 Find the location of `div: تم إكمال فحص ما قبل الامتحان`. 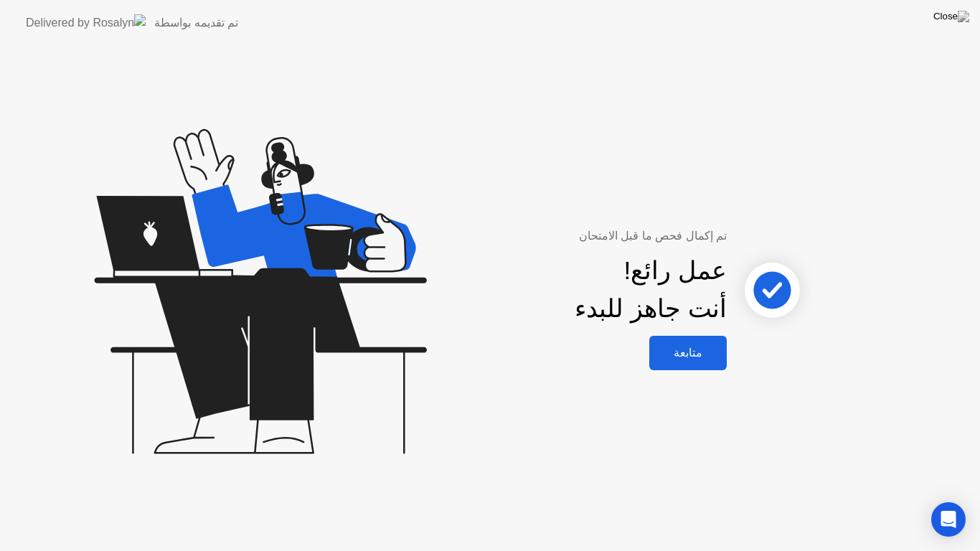

div: تم إكمال فحص ما قبل الامتحان is located at coordinates (578, 236).